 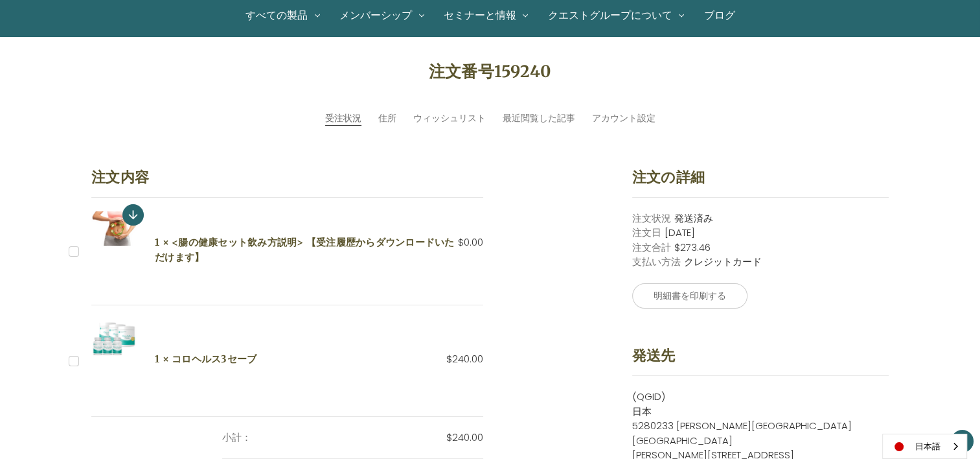 What do you see at coordinates (924, 446) in the screenshot?
I see `aside: Language selected: 日本語` at bounding box center [924, 446].